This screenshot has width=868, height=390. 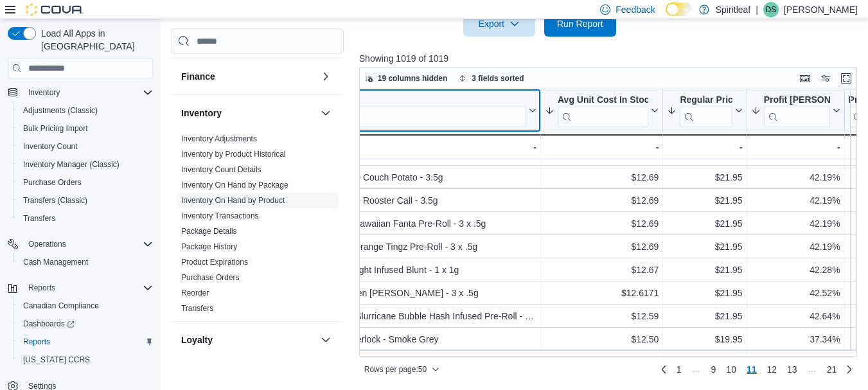 What do you see at coordinates (55, 128) in the screenshot?
I see `span: Bulk Pricing Import` at bounding box center [55, 128].